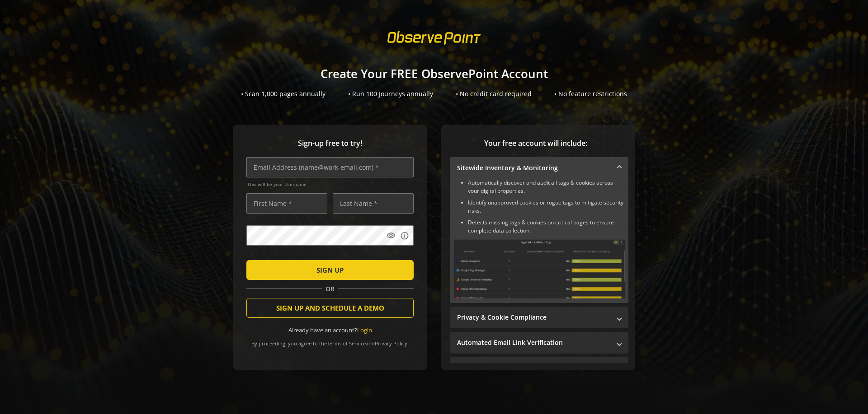 Image resolution: width=868 pixels, height=414 pixels. I want to click on div: Sitewide Inventory & Monitoring, so click(539, 240).